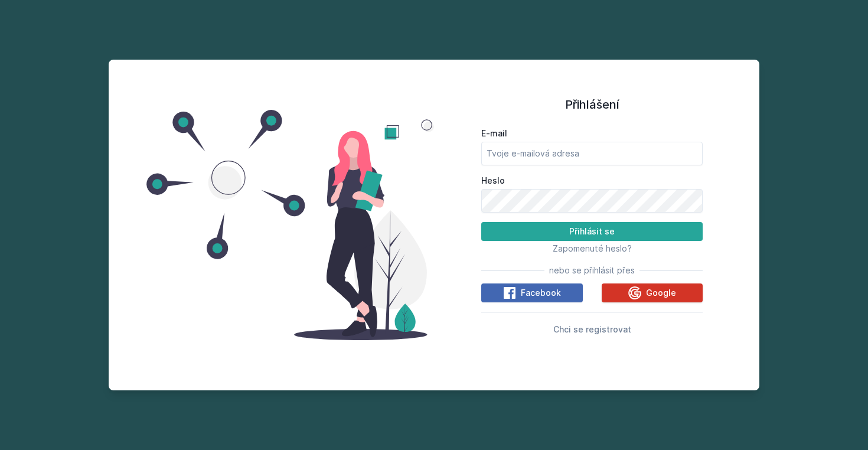  Describe the element at coordinates (592, 248) in the screenshot. I see `span: Zapomenuté heslo?` at that location.